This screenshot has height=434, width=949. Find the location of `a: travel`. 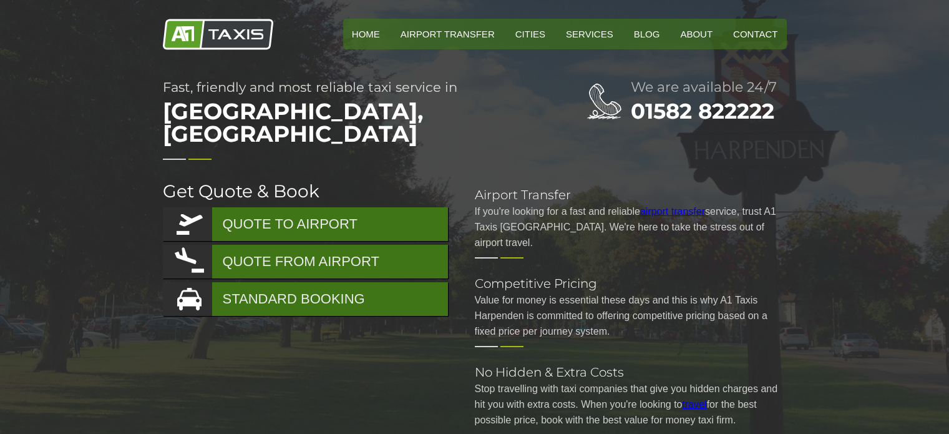

a: travel is located at coordinates (695, 404).